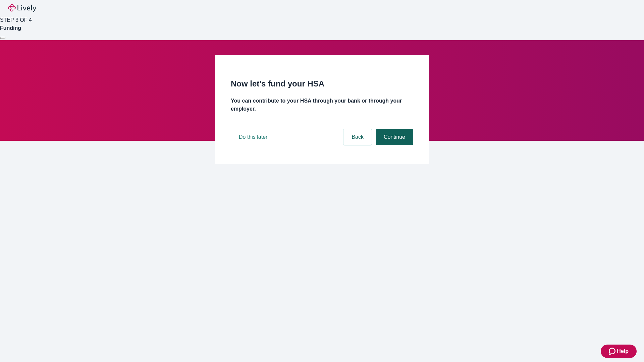 Image resolution: width=644 pixels, height=362 pixels. Describe the element at coordinates (322, 105) in the screenshot. I see `h4: You can contribute to your HSA through your bank or through your employer.` at that location.